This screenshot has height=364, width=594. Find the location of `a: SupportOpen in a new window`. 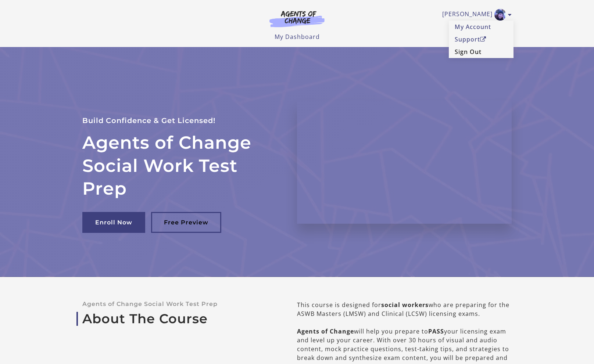

a: SupportOpen in a new window is located at coordinates (481, 39).